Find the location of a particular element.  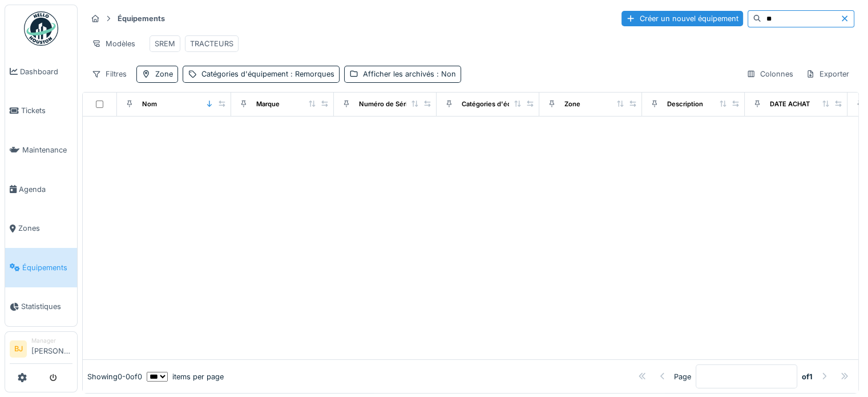

div: Modèles is located at coordinates (113, 44).